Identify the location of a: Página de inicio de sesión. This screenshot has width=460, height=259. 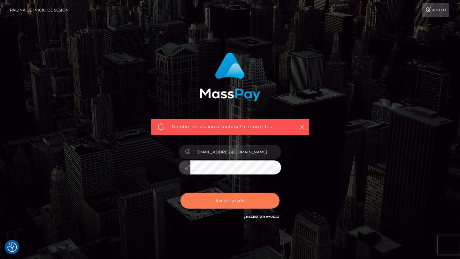
(39, 10).